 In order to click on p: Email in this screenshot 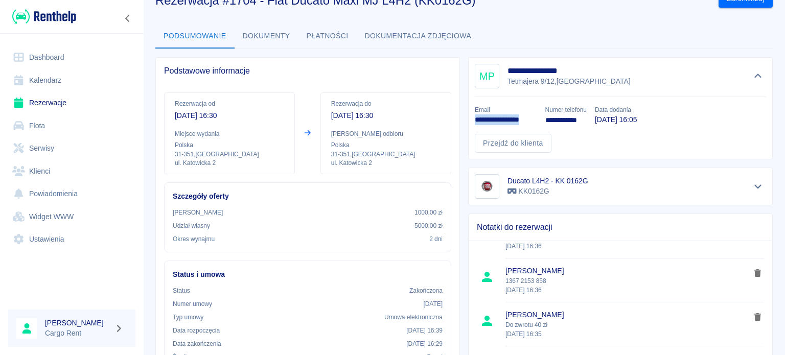, I will do `click(506, 110)`.